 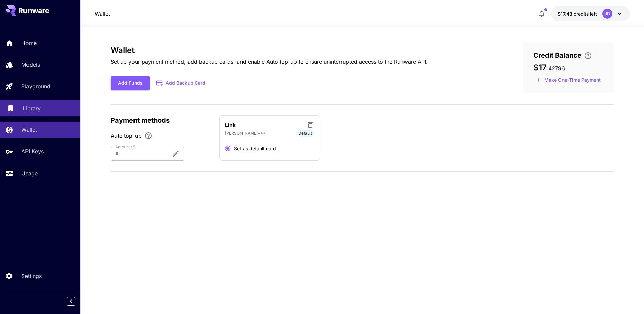 What do you see at coordinates (36, 86) in the screenshot?
I see `p: Playground` at bounding box center [36, 86].